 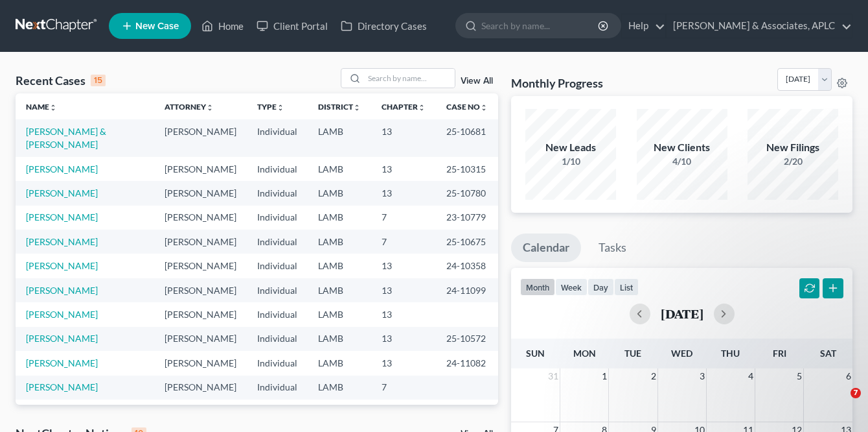 I want to click on div: 1/10, so click(x=571, y=162).